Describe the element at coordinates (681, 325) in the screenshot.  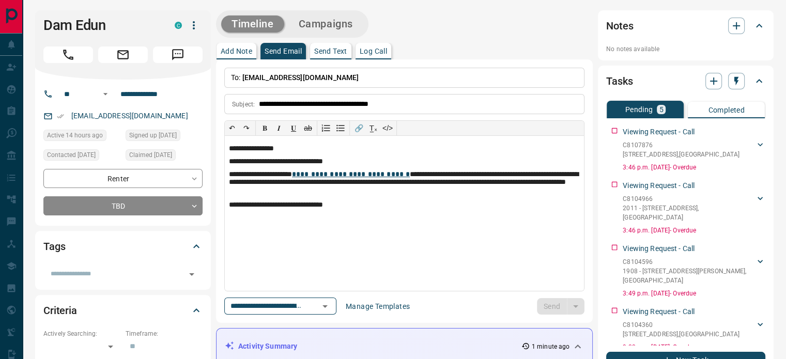
I see `p: C8104360` at that location.